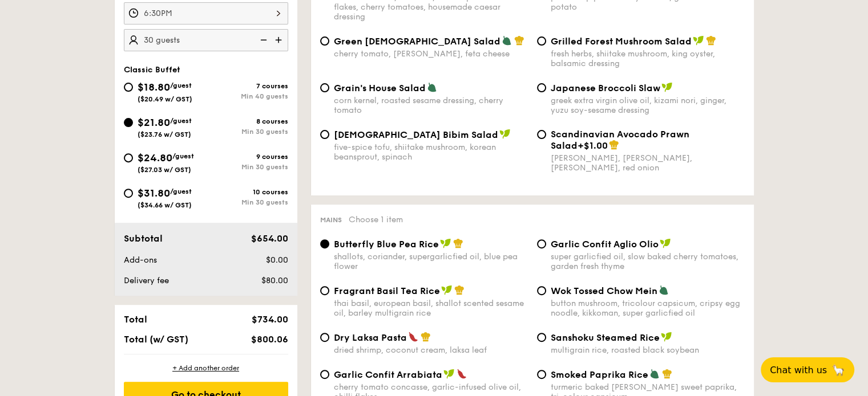 The height and width of the screenshot is (396, 868). I want to click on div: five-spice tofu, shiitake mushroom, korean beansprout, spinach, so click(431, 152).